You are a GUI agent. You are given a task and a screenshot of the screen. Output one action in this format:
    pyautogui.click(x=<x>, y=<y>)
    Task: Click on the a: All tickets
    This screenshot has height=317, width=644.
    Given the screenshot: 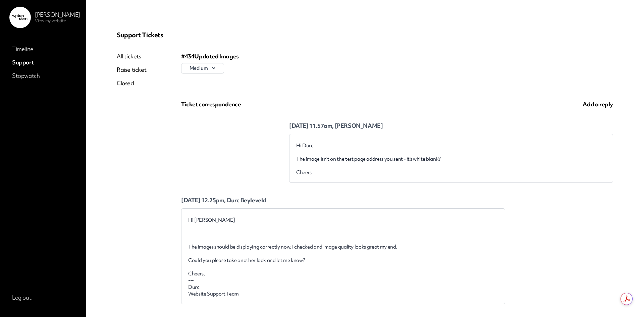 What is the action you would take?
    pyautogui.click(x=132, y=56)
    